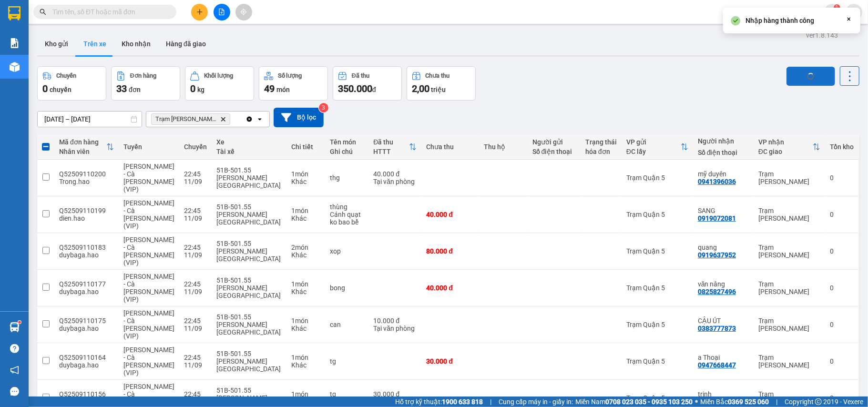 Image resolution: width=868 pixels, height=407 pixels. What do you see at coordinates (14, 327) in the screenshot?
I see `img: warehouse-icon` at bounding box center [14, 327].